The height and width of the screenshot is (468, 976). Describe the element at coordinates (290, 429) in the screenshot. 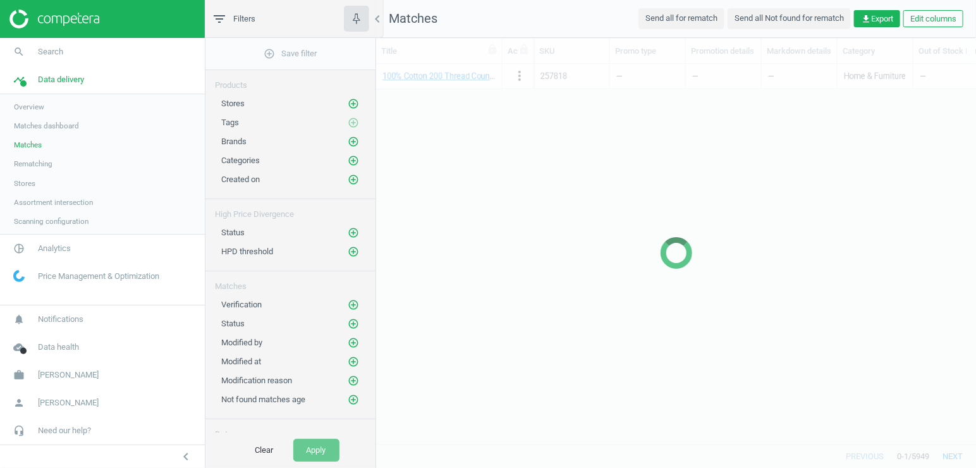

I see `div: Data` at that location.